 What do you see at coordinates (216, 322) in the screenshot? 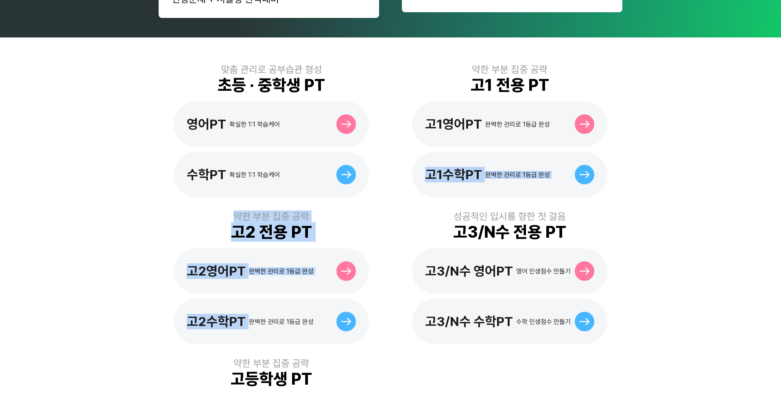
I see `div: 고2수학PT` at bounding box center [216, 322].